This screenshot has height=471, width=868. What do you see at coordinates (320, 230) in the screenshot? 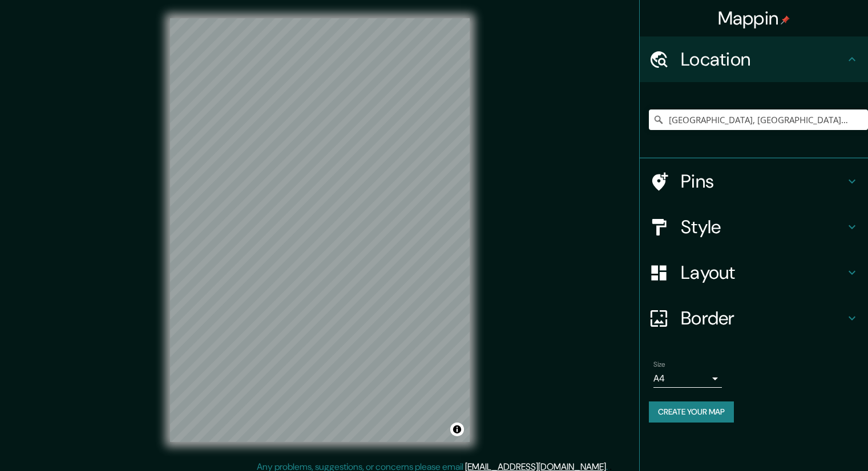
I see `canvas: Map` at bounding box center [320, 230].